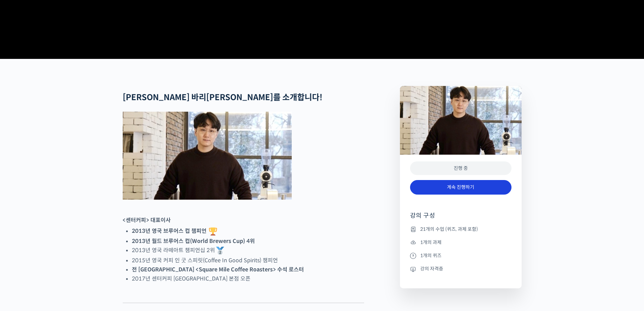 The height and width of the screenshot is (311, 644). Describe the element at coordinates (147, 220) in the screenshot. I see `strong: <센터커피> 대표이사` at that location.